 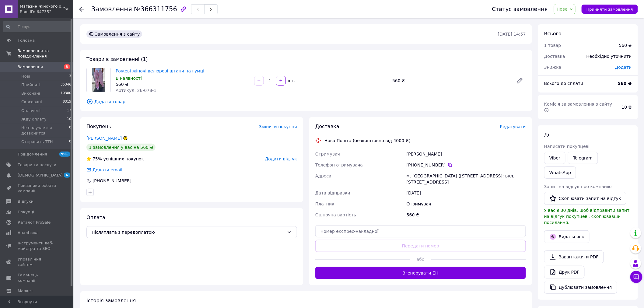 What do you see at coordinates (610, 9) in the screenshot?
I see `button: Прийняти замовлення` at bounding box center [610, 9].